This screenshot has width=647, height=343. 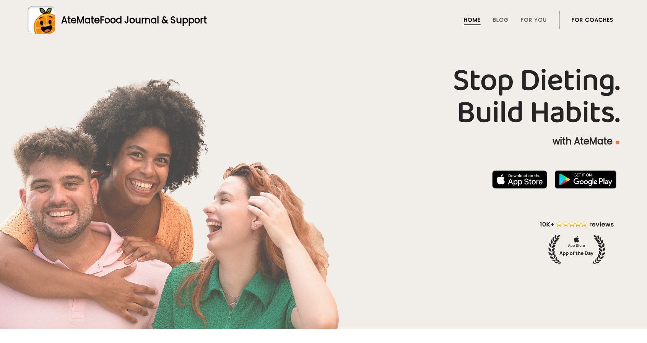 What do you see at coordinates (153, 20) in the screenshot?
I see `span: Food Journal & Support` at bounding box center [153, 20].